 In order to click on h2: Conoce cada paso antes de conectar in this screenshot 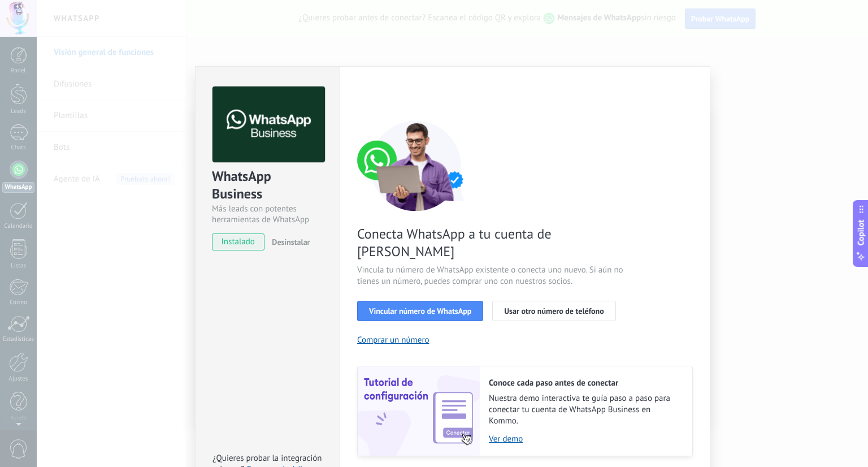, I will do `click(584, 382)`.